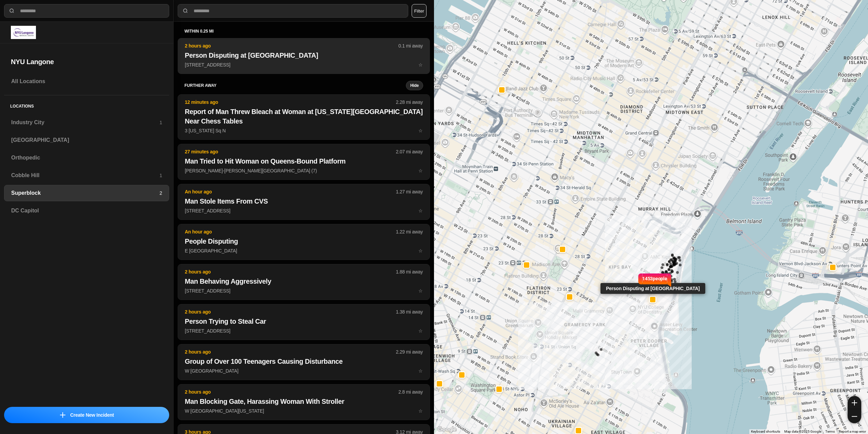 This screenshot has width=868, height=434. Describe the element at coordinates (410, 102) in the screenshot. I see `p: 2.28 mi away` at that location.